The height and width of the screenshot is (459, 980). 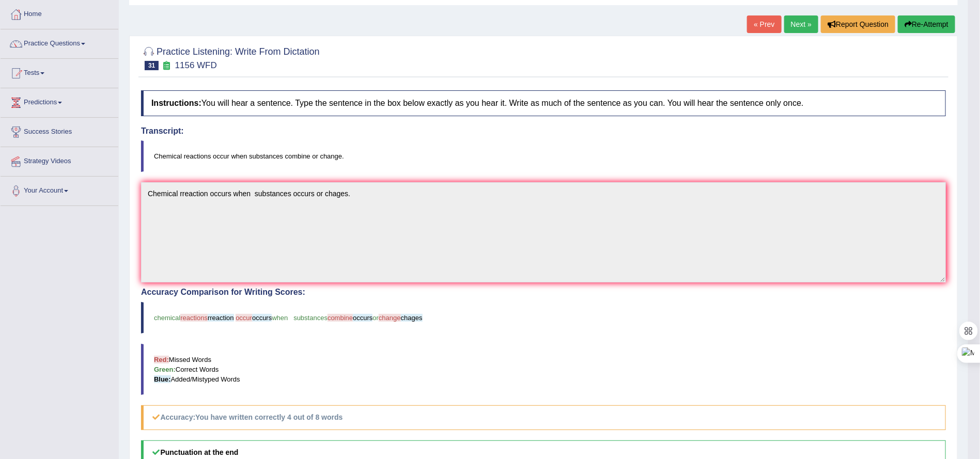 What do you see at coordinates (196, 65) in the screenshot?
I see `small: 1156 WFD` at bounding box center [196, 65].